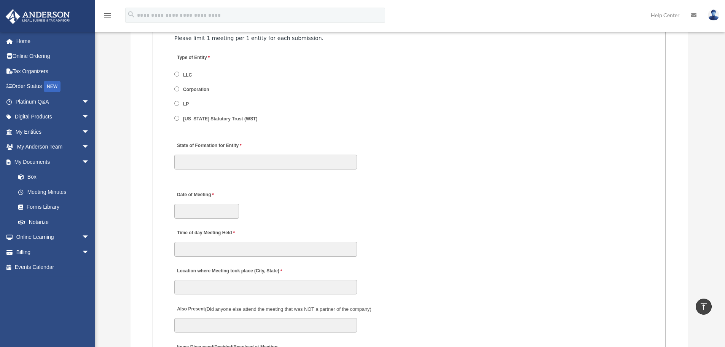 Image resolution: width=725 pixels, height=347 pixels. I want to click on label: Date of Meeting, so click(211, 195).